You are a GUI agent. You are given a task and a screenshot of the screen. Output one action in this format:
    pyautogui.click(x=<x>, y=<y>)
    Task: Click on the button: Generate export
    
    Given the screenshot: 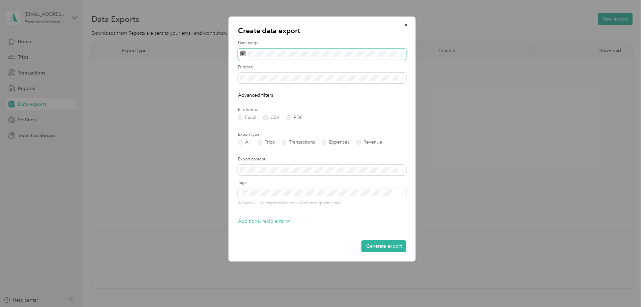 What is the action you would take?
    pyautogui.click(x=384, y=246)
    